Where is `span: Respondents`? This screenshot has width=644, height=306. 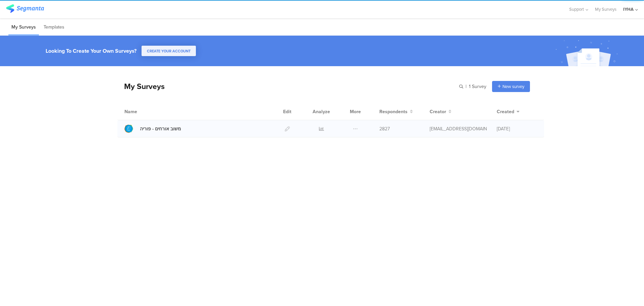 span: Respondents is located at coordinates (393, 111).